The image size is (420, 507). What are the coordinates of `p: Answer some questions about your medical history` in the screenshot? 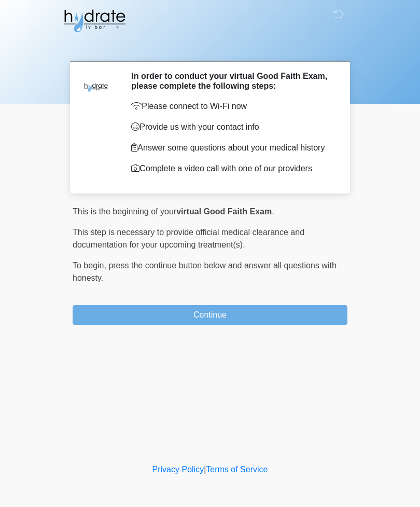 It's located at (232, 148).